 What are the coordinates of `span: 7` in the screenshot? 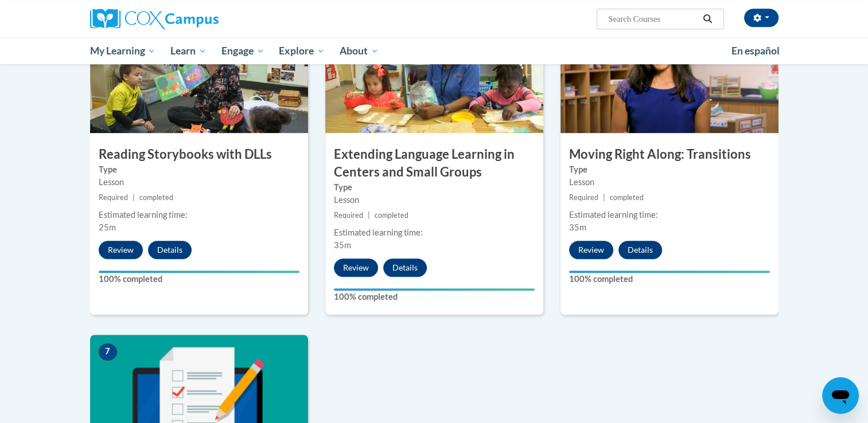 It's located at (108, 352).